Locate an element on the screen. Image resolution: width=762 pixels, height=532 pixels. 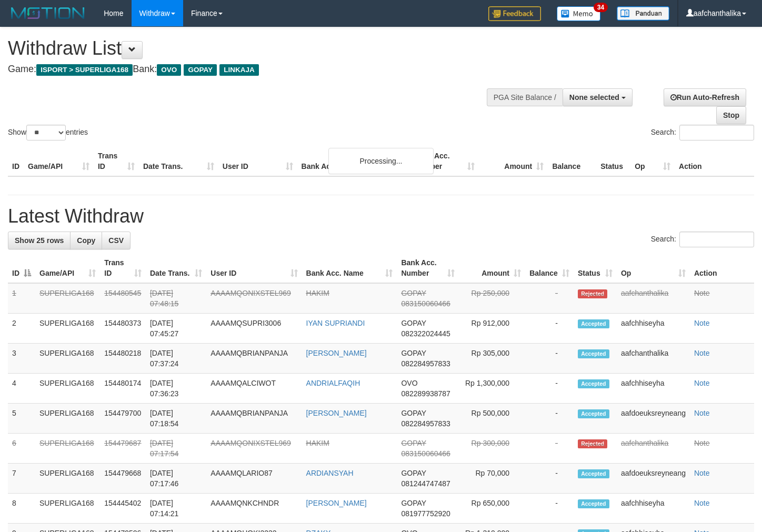
td: 2 is located at coordinates (22, 328).